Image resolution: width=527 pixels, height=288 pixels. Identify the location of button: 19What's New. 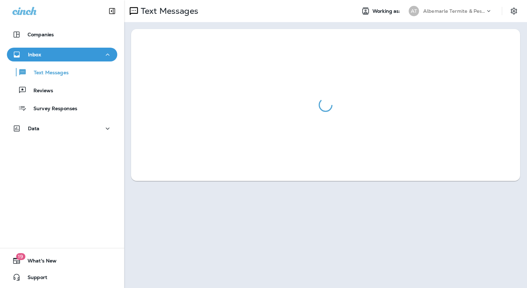
(62, 260).